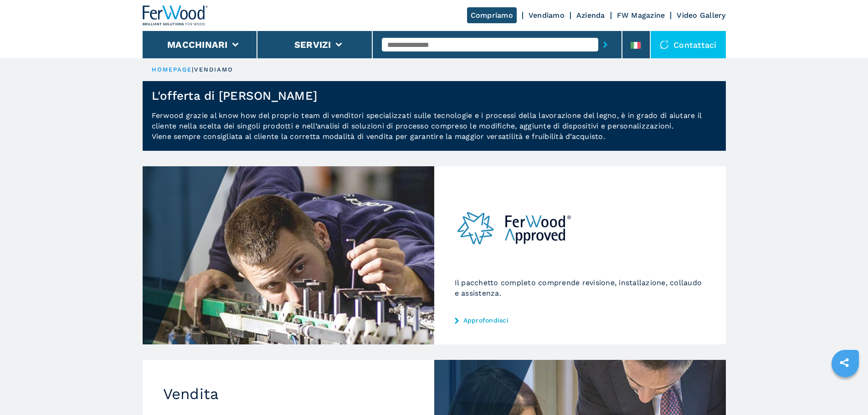  I want to click on a: Video Gallery, so click(701, 15).